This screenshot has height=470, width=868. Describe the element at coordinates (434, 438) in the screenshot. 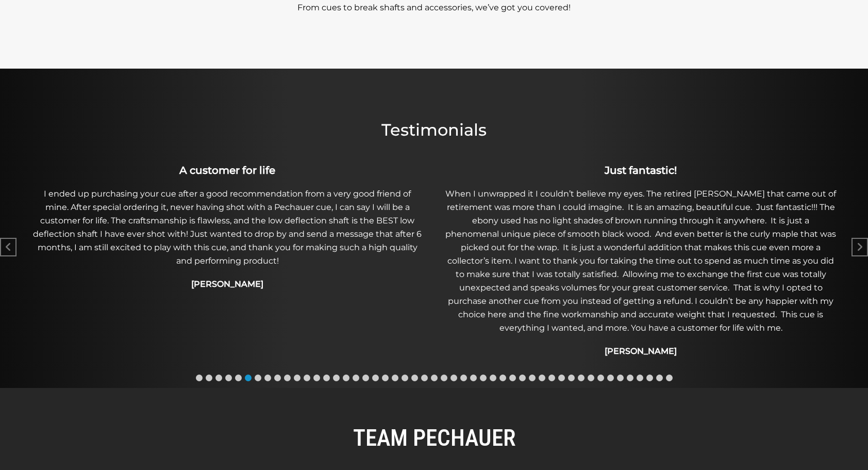

I see `h2: TEAM PECHAUER` at that location.